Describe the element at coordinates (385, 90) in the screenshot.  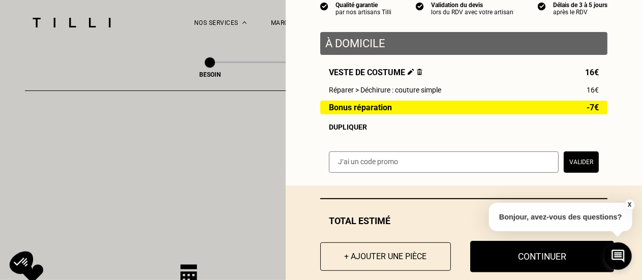
I see `span: Réparer > Déchirure : couture simple` at that location.